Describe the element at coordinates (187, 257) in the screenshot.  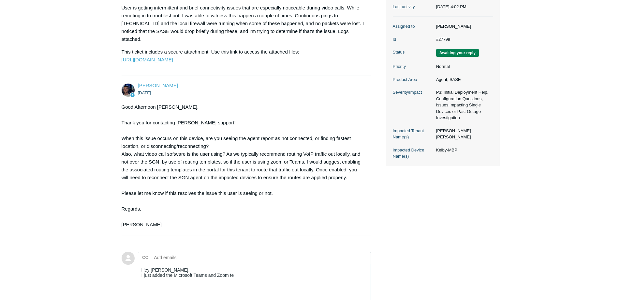
I see `input: Add emails` at that location.